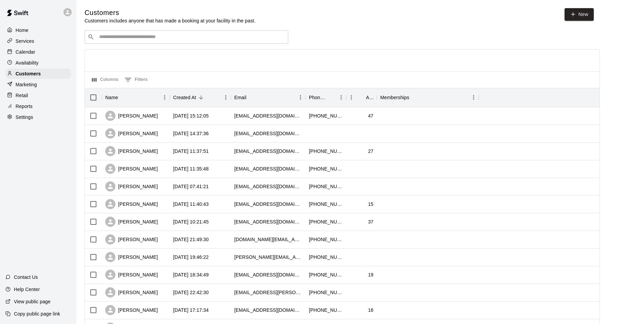  What do you see at coordinates (326, 275) in the screenshot?
I see `div: +14808106896` at bounding box center [326, 275].